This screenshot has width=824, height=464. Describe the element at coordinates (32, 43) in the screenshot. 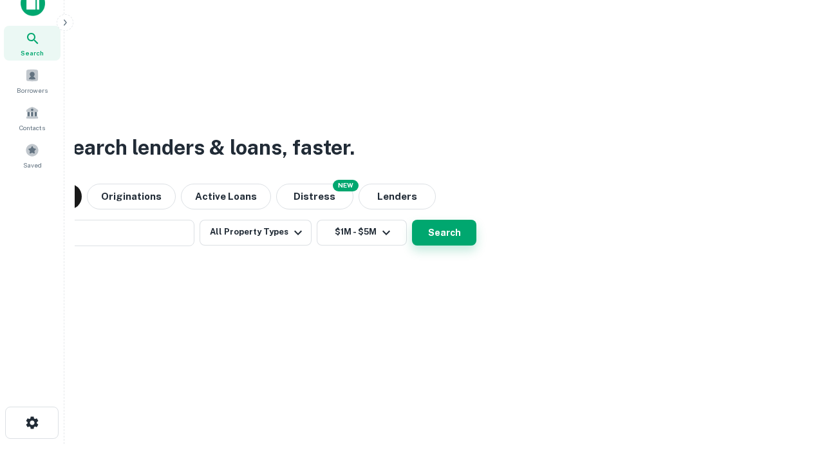

I see `div: Search` at that location.